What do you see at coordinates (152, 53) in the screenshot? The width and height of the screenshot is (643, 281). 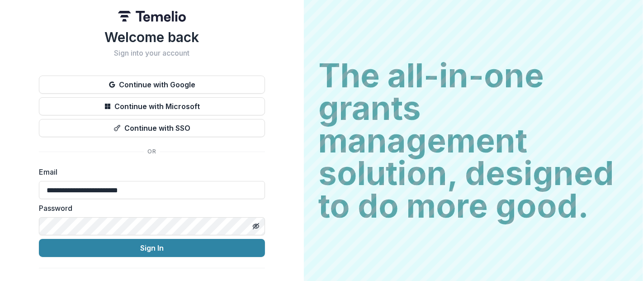 I see `h2: Sign into your account` at bounding box center [152, 53].